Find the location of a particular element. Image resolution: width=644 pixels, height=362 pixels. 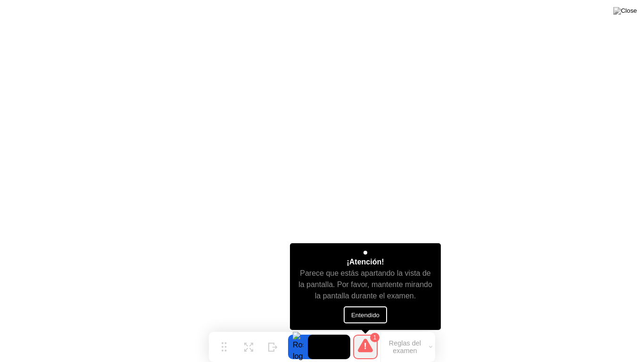

img: Close is located at coordinates (625, 11).